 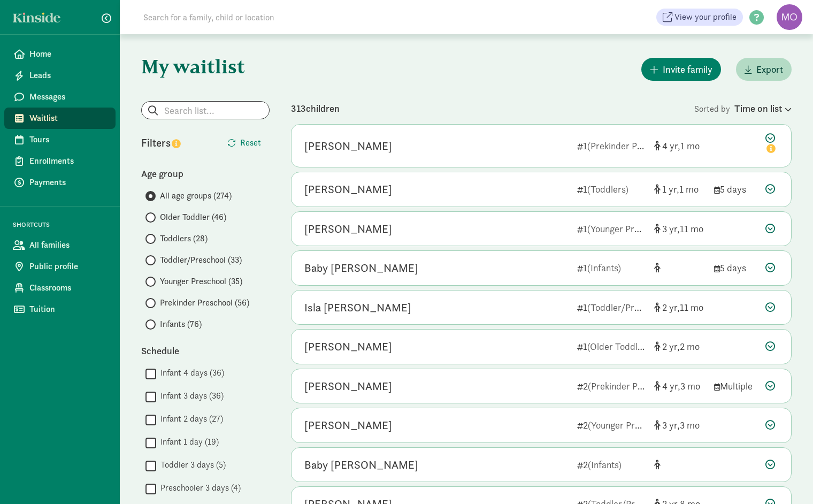 What do you see at coordinates (361, 465) in the screenshot?
I see `div: Baby Bautista` at bounding box center [361, 465].